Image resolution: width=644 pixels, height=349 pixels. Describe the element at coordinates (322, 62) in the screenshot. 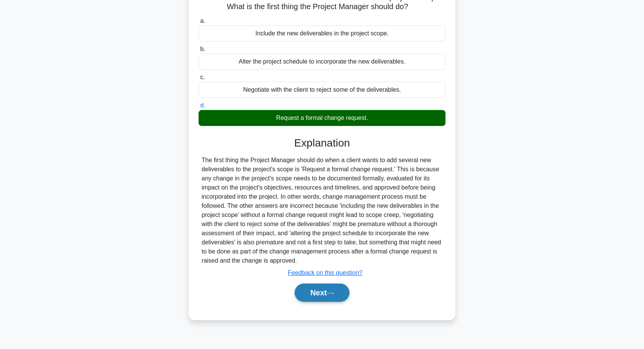

I see `div: Alter the project schedule to incorporate the new deliverables.` at that location.